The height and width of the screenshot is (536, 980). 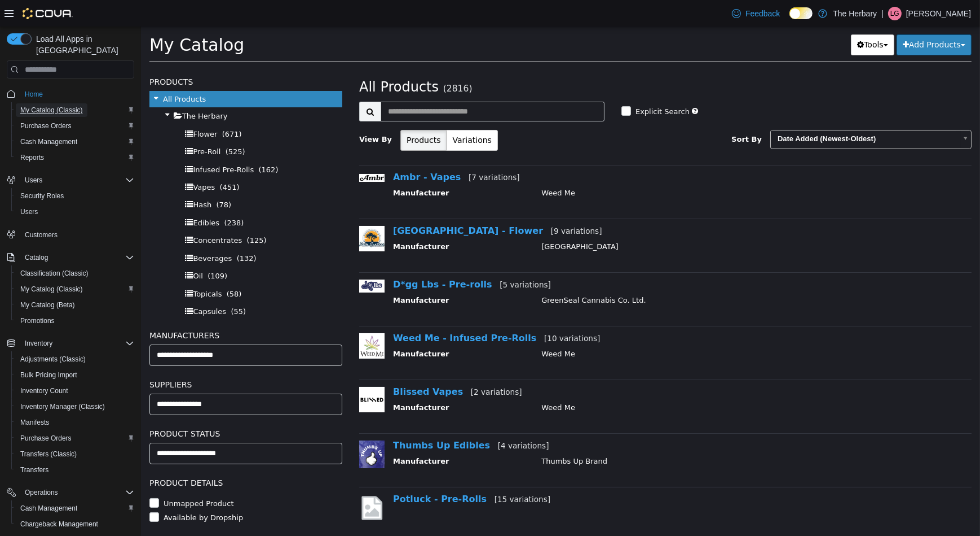 What do you see at coordinates (29, 211) in the screenshot?
I see `a: Users` at bounding box center [29, 211].